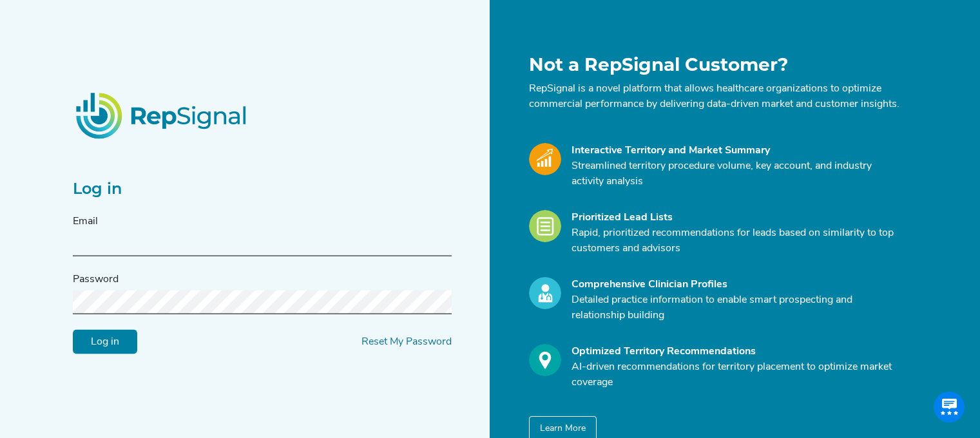  Describe the element at coordinates (735, 352) in the screenshot. I see `div: Optimized Territory Recommendations` at that location.